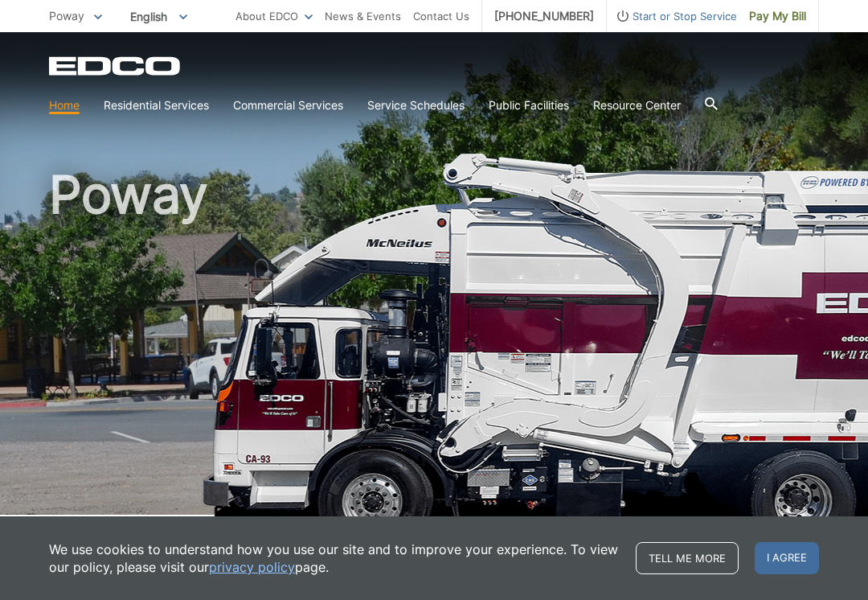  I want to click on a: Contact Us, so click(441, 16).